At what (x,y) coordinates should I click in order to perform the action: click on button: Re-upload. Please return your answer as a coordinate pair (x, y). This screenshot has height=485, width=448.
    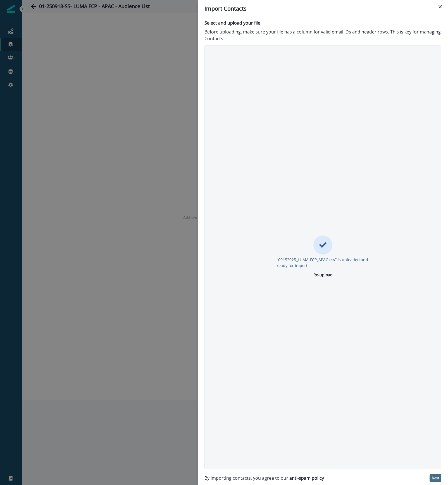
    Looking at the image, I should click on (323, 275).